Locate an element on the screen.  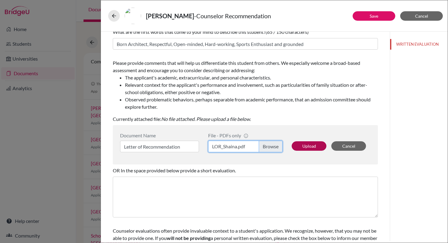
div: File - PDFs only is located at coordinates (245, 135).